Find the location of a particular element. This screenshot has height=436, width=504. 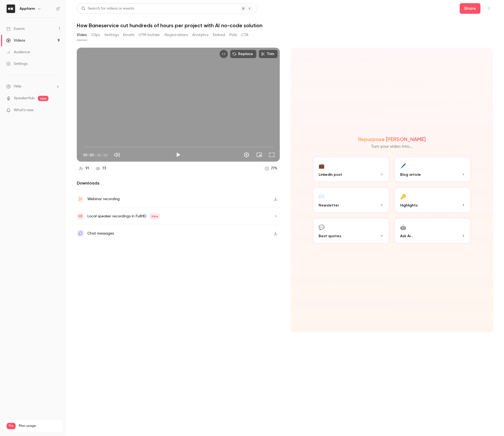

button: Trim is located at coordinates (268, 54).